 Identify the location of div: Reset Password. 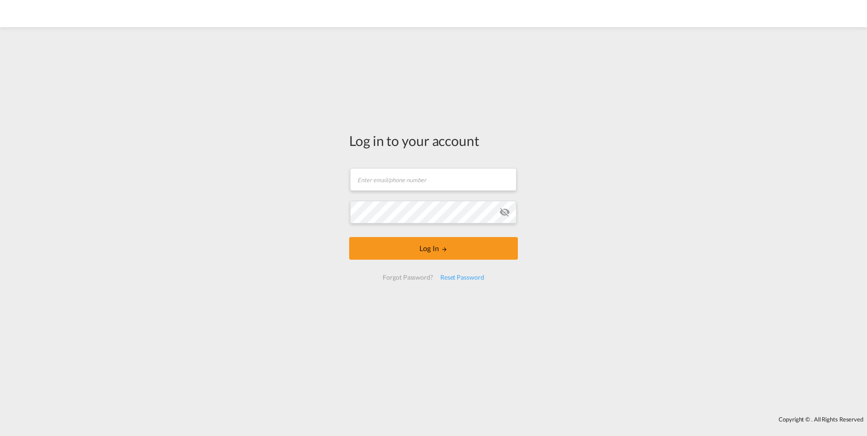
(462, 278).